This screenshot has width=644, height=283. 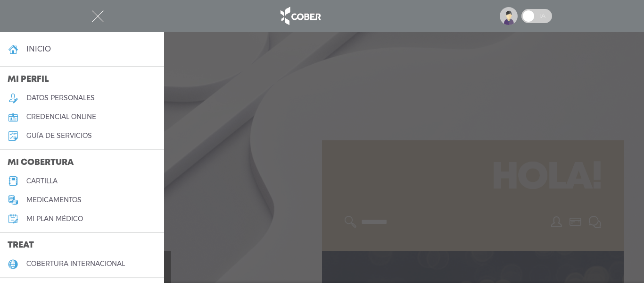 What do you see at coordinates (42, 181) in the screenshot?
I see `h5: cartilla` at bounding box center [42, 181].